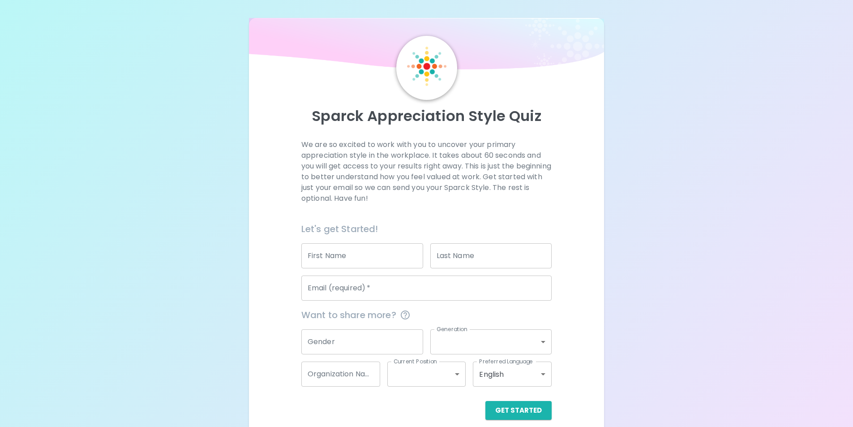 Image resolution: width=853 pixels, height=427 pixels. I want to click on div: English, so click(513, 374).